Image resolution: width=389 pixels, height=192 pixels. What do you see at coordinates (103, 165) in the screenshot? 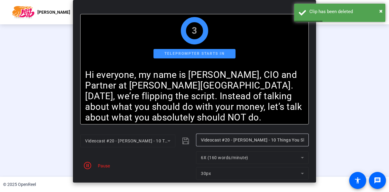
I see `div: Pause` at bounding box center [103, 165].